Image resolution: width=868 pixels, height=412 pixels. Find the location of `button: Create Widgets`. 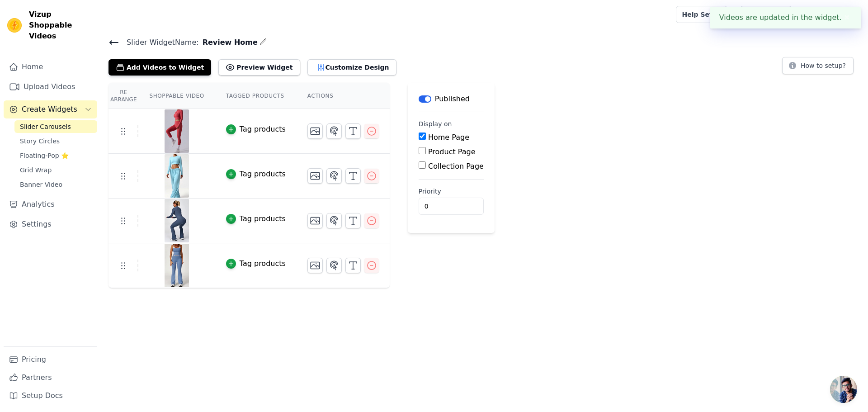

button: Create Widgets is located at coordinates (50, 110).